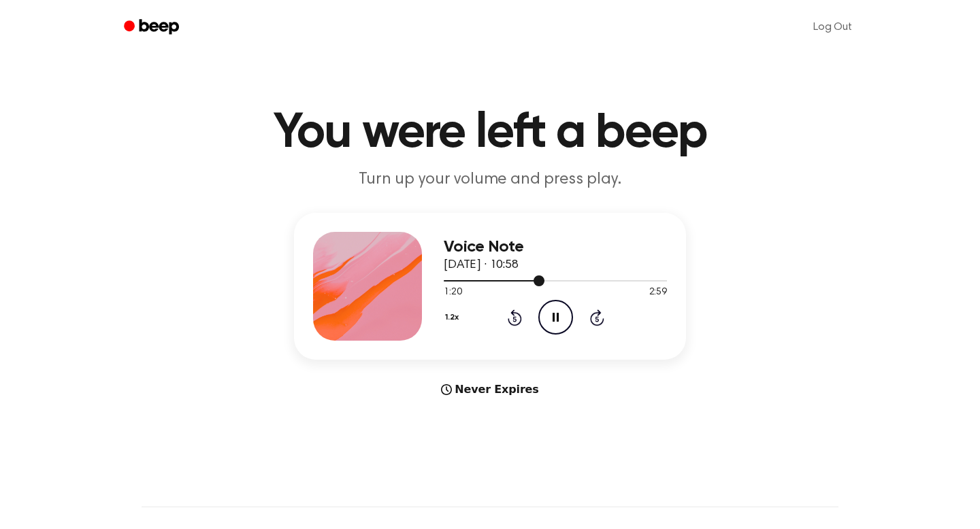 The width and height of the screenshot is (980, 529). I want to click on h1: You were left a beep, so click(490, 133).